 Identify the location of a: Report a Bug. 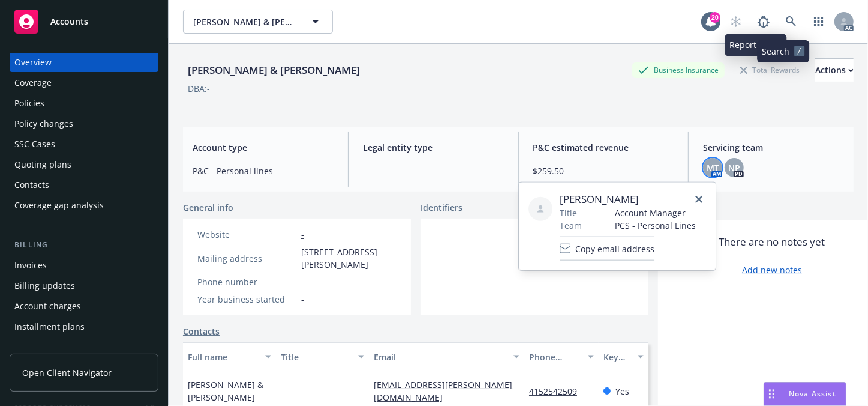
(763, 22).